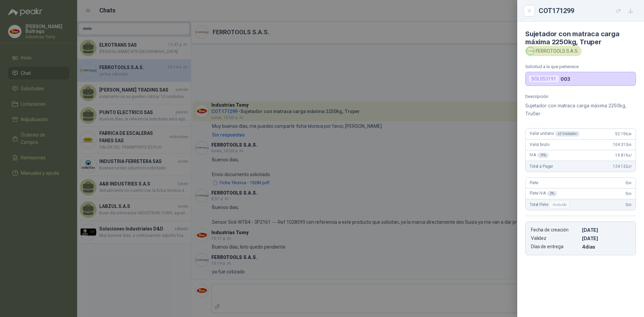 The width and height of the screenshot is (644, 317). What do you see at coordinates (580, 38) in the screenshot?
I see `h4: Sujetador con matraca carga máxima 2250kg, Truper` at bounding box center [580, 38].